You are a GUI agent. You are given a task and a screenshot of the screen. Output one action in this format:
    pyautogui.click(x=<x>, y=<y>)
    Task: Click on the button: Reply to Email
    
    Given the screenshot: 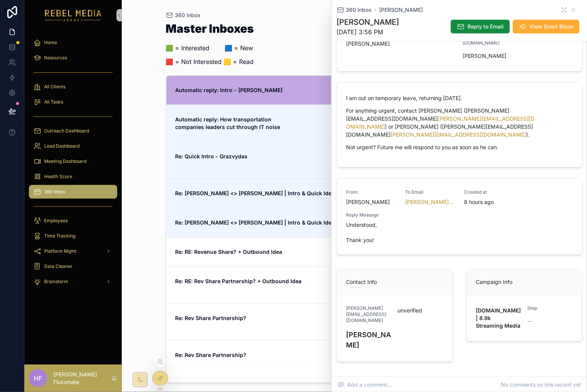 What is the action you would take?
    pyautogui.click(x=480, y=27)
    